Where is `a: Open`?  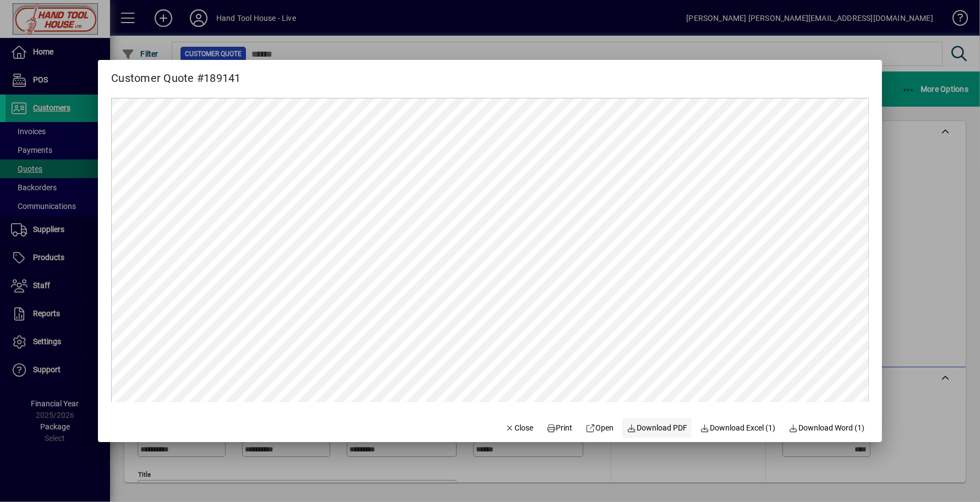 a: Open is located at coordinates (600, 428).